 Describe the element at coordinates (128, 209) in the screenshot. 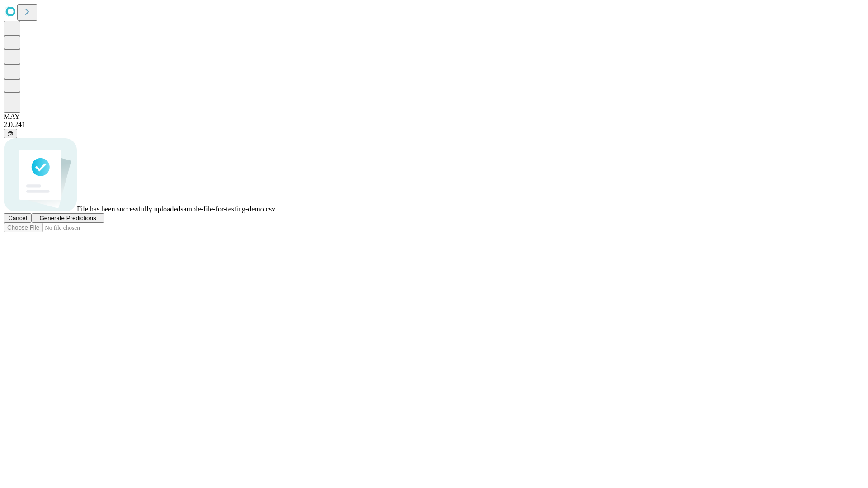

I see `span: File has been successfully uploaded` at that location.